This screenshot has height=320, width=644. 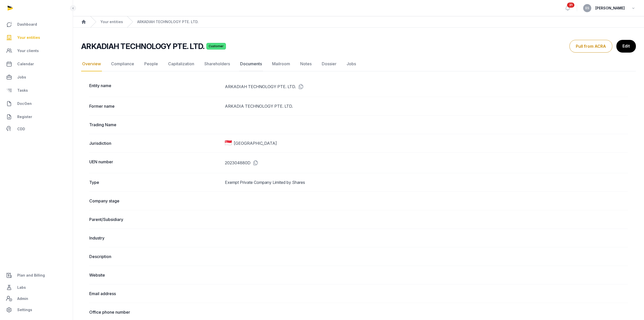 I want to click on a: Your clients, so click(x=36, y=51).